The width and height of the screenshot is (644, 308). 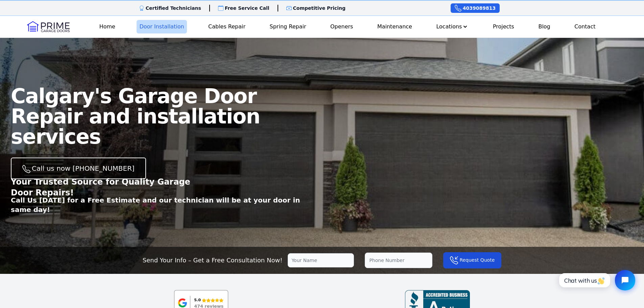 What do you see at coordinates (321, 260) in the screenshot?
I see `input: Your Name` at bounding box center [321, 260].